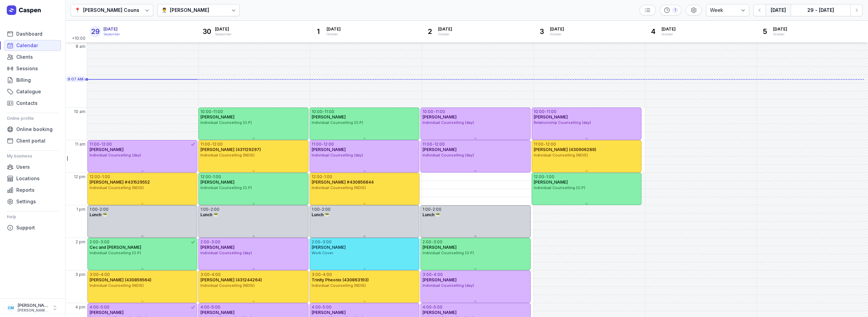 The width and height of the screenshot is (868, 317). I want to click on span: 11 am, so click(80, 144).